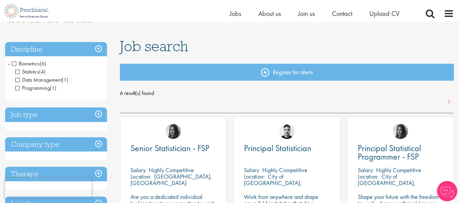 The image size is (459, 203). What do you see at coordinates (342, 14) in the screenshot?
I see `a: Contact` at bounding box center [342, 14].